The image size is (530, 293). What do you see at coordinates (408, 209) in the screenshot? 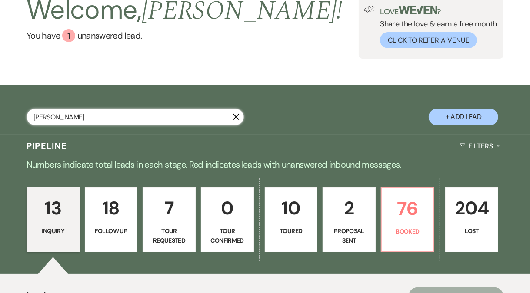
I see `p: 76` at bounding box center [408, 209].